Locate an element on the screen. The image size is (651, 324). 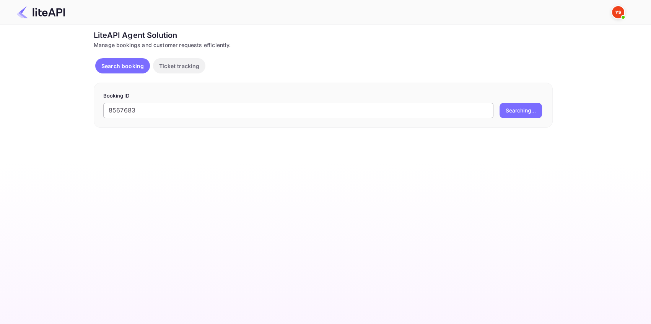
p: Booking ID is located at coordinates (323, 96).